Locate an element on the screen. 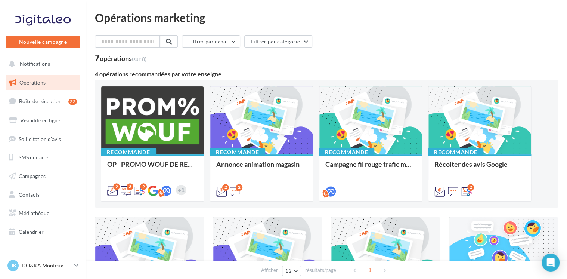 The height and width of the screenshot is (279, 567). div: Annonce animation magasin is located at coordinates (261, 168).